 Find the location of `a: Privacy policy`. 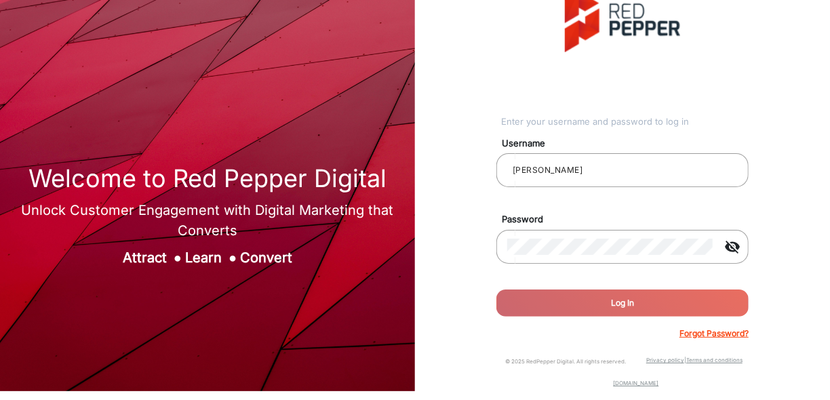

a: Privacy policy is located at coordinates (666, 360).